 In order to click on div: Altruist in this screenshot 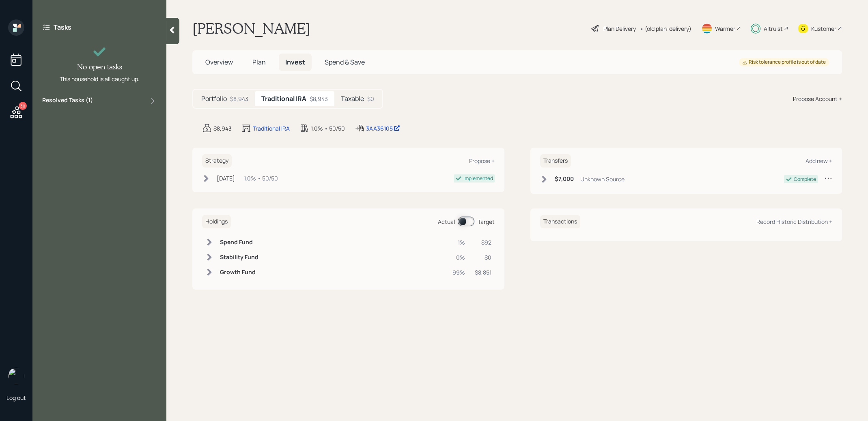, I will do `click(773, 28)`.